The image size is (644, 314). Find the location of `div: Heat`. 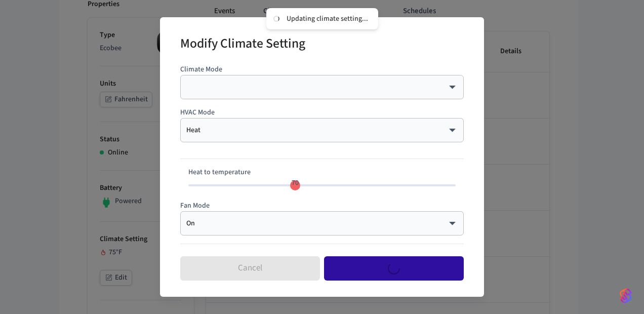

div: Heat is located at coordinates (322, 130).